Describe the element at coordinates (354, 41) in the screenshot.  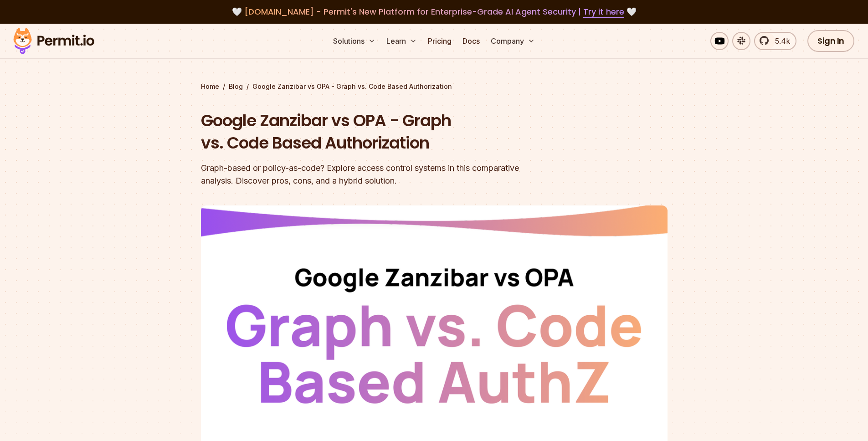
I see `button: Solutions` at that location.